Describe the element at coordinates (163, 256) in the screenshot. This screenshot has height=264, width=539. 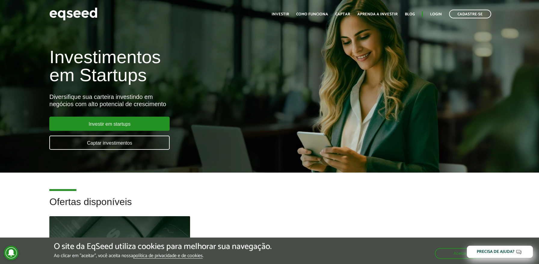
I see `p: Ao clicar em "aceitar", você aceita nossa .` at that location.